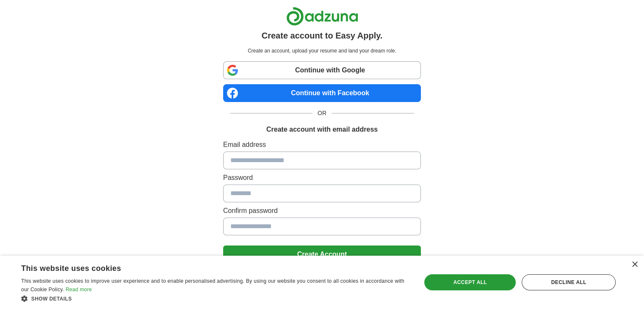 Image resolution: width=644 pixels, height=309 pixels. What do you see at coordinates (322, 70) in the screenshot?
I see `a: Continue with Google` at bounding box center [322, 70].